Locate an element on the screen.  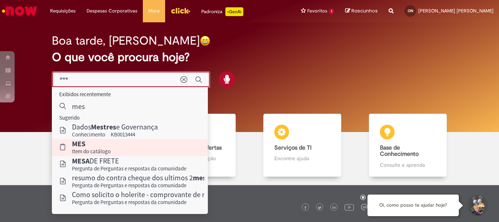
img: logo_footer_youtube.png is located at coordinates (349, 207).